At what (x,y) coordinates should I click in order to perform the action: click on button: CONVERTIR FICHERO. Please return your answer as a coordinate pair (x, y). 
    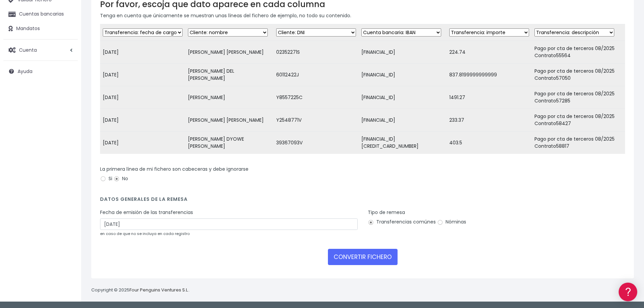
    Looking at the image, I should click on (363, 257).